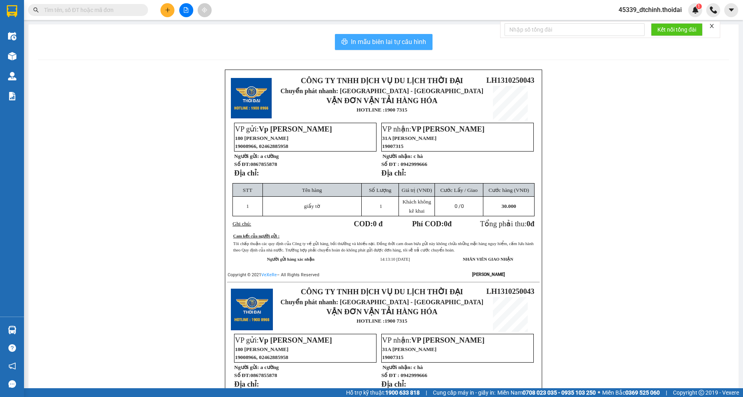 The height and width of the screenshot is (397, 743). What do you see at coordinates (574, 30) in the screenshot?
I see `input: Nhập số tổng đài` at bounding box center [574, 30].